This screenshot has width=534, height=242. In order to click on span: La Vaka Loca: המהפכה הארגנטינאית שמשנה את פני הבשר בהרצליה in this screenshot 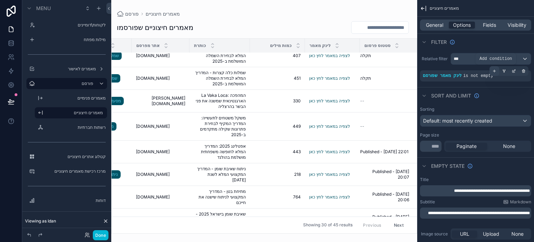, I will do `click(220, 101)`.